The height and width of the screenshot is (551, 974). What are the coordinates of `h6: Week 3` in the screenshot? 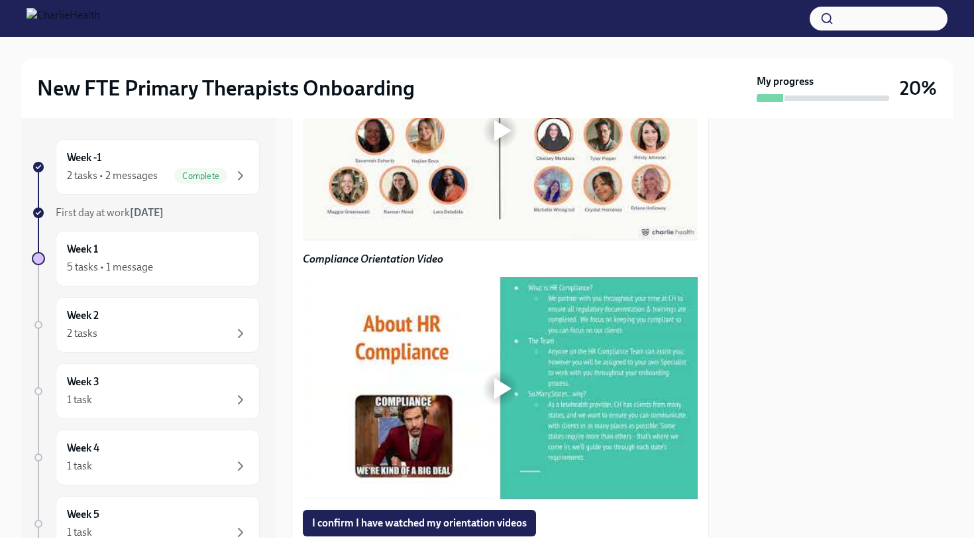 It's located at (83, 382).